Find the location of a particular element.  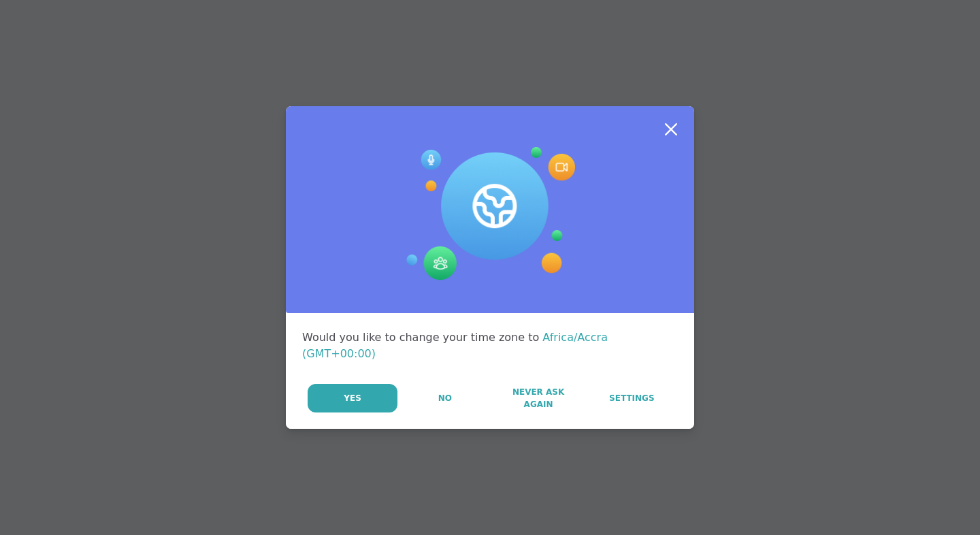

span: Never Ask Again is located at coordinates (538, 398).